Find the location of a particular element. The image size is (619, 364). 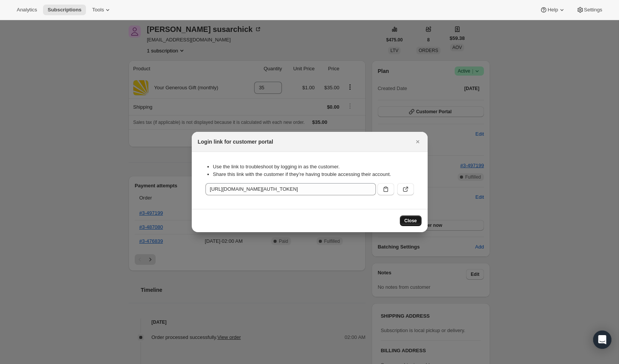

button: Help is located at coordinates (552, 10).